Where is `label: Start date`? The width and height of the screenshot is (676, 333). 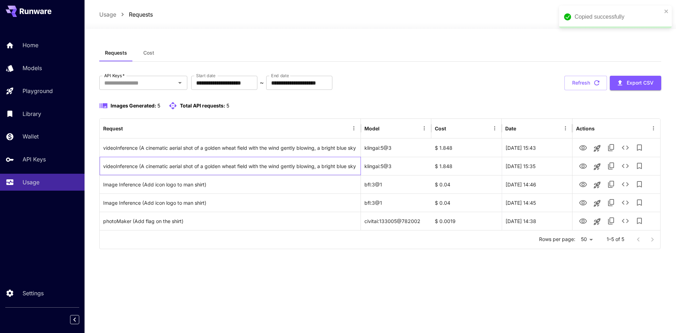 label: Start date is located at coordinates (206, 75).